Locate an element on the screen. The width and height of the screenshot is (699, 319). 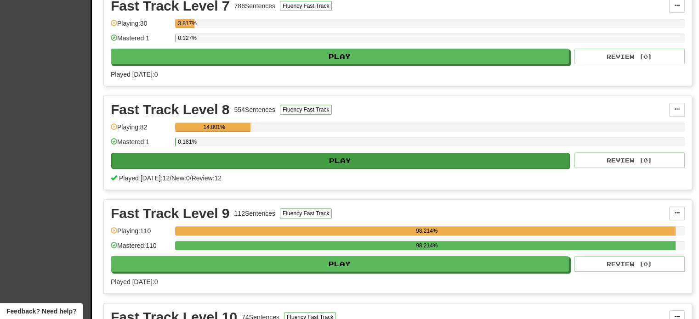
span: Open feedback widget is located at coordinates (41, 311).